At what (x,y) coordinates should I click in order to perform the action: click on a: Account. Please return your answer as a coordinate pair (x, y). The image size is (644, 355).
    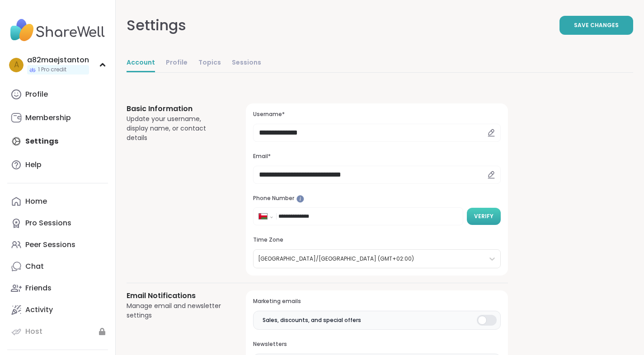
    Looking at the image, I should click on (140, 63).